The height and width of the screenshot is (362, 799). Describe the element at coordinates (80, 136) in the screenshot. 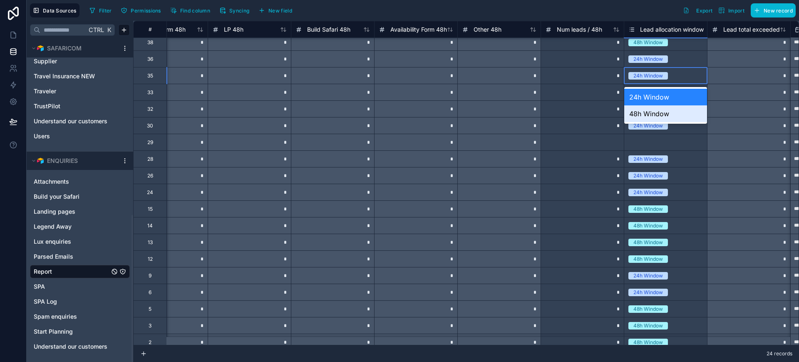

I see `div: Users` at that location.